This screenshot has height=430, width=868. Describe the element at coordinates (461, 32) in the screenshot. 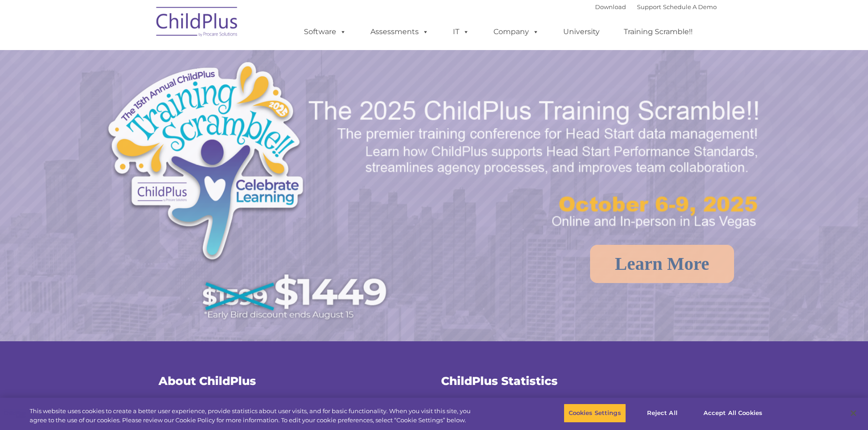

I see `a: IT` at that location.